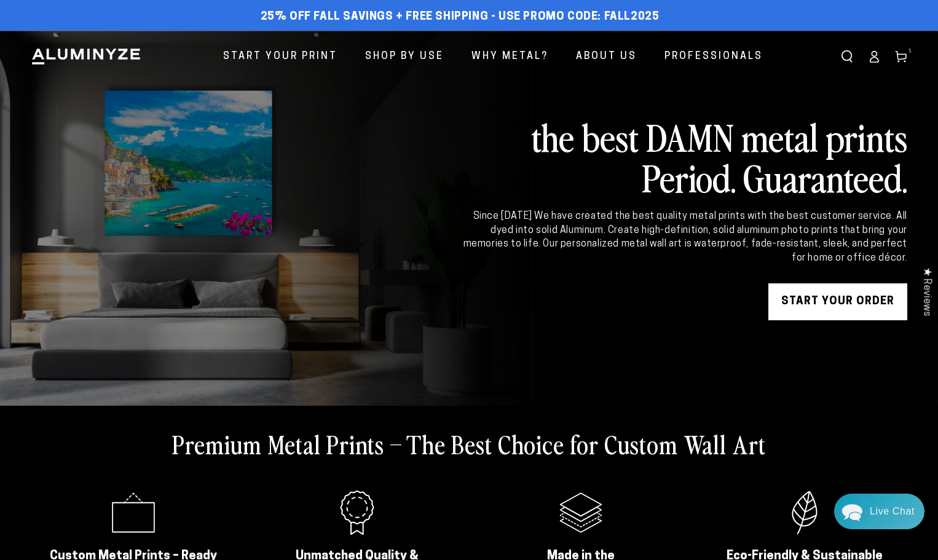  I want to click on span: Re:amaze, so click(149, 354).